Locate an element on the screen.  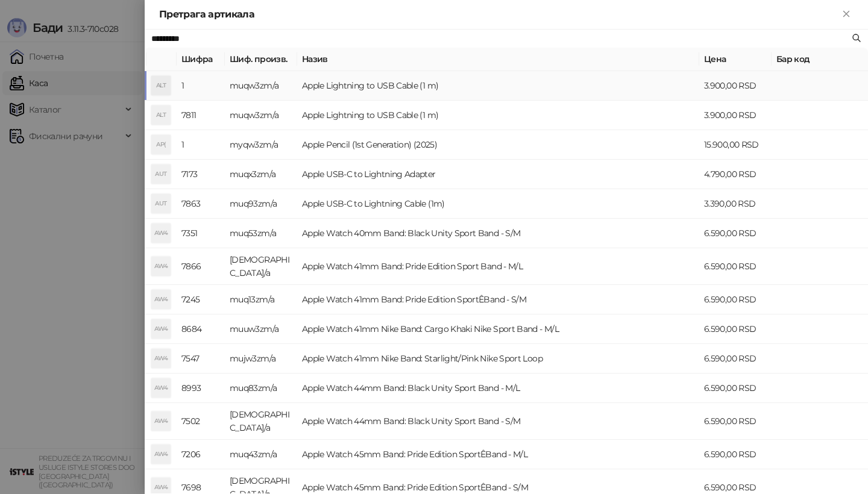
td: muqx3zm/a is located at coordinates (261, 174).